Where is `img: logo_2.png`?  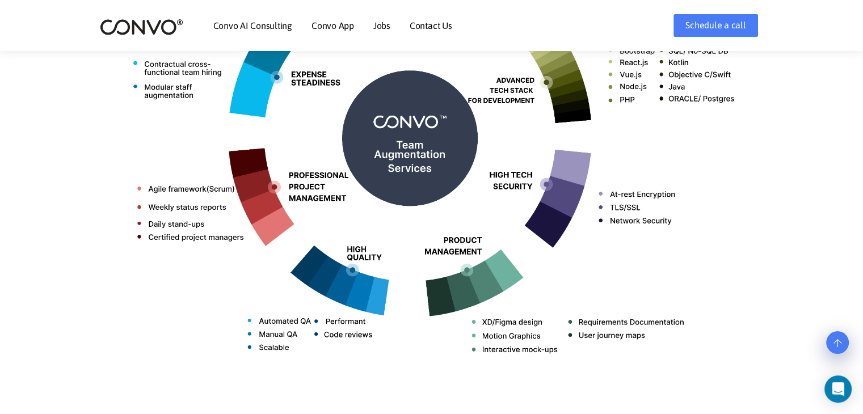 img: logo_2.png is located at coordinates (141, 27).